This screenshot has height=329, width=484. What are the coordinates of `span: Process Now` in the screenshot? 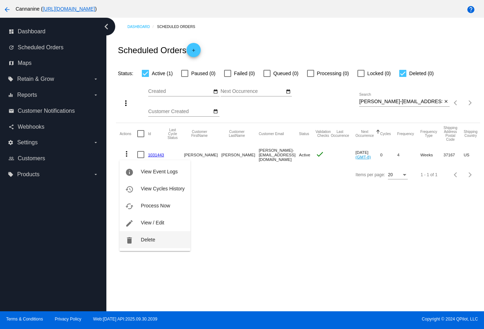 It's located at (155, 206).